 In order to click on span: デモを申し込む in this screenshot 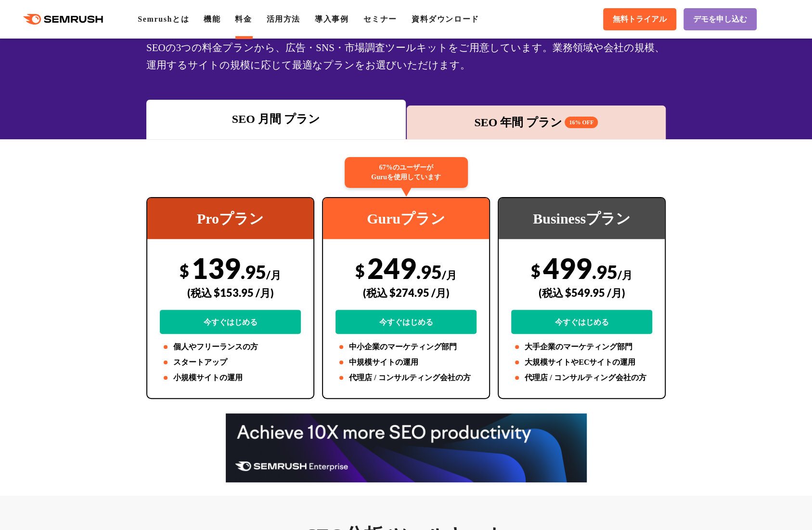, I will do `click(720, 20)`.